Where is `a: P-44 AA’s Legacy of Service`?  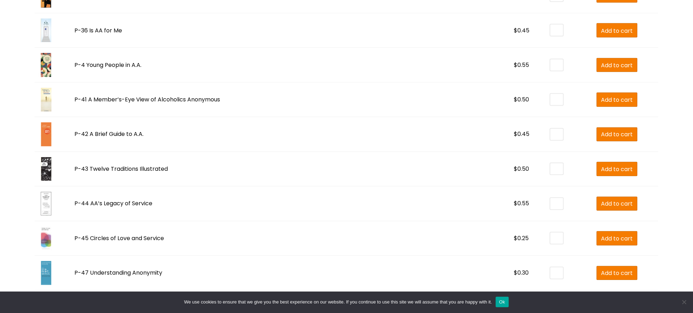
a: P-44 AA’s Legacy of Service is located at coordinates (114, 204).